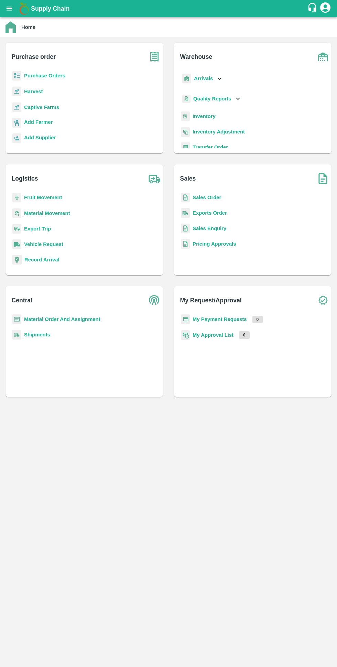  What do you see at coordinates (207, 198) in the screenshot?
I see `a: Sales Order` at bounding box center [207, 198].